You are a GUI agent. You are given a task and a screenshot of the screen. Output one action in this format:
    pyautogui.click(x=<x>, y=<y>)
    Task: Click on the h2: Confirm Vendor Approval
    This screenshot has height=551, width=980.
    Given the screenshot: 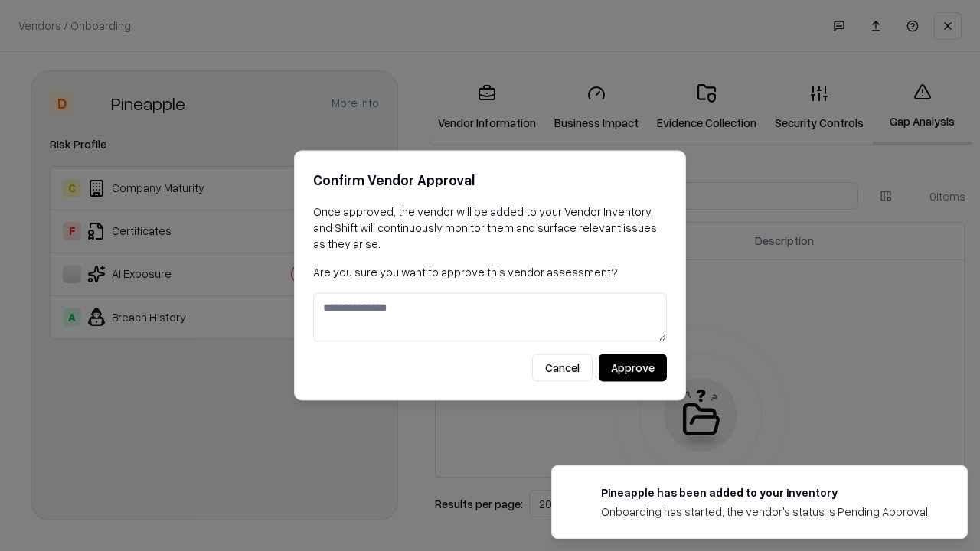 What is the action you would take?
    pyautogui.click(x=490, y=180)
    